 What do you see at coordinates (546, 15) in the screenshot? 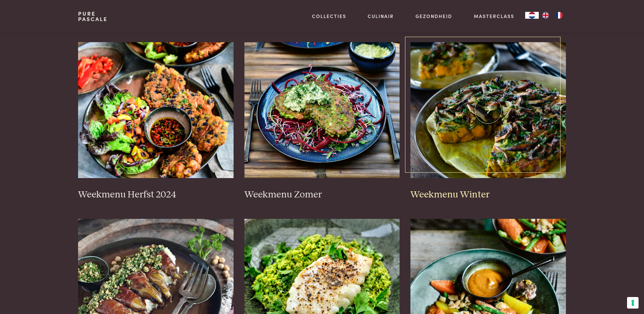
I see `a: EN` at bounding box center [546, 15].